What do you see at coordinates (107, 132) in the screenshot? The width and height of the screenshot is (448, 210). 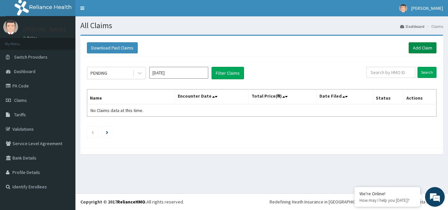 I see `a: Next page` at bounding box center [107, 132].